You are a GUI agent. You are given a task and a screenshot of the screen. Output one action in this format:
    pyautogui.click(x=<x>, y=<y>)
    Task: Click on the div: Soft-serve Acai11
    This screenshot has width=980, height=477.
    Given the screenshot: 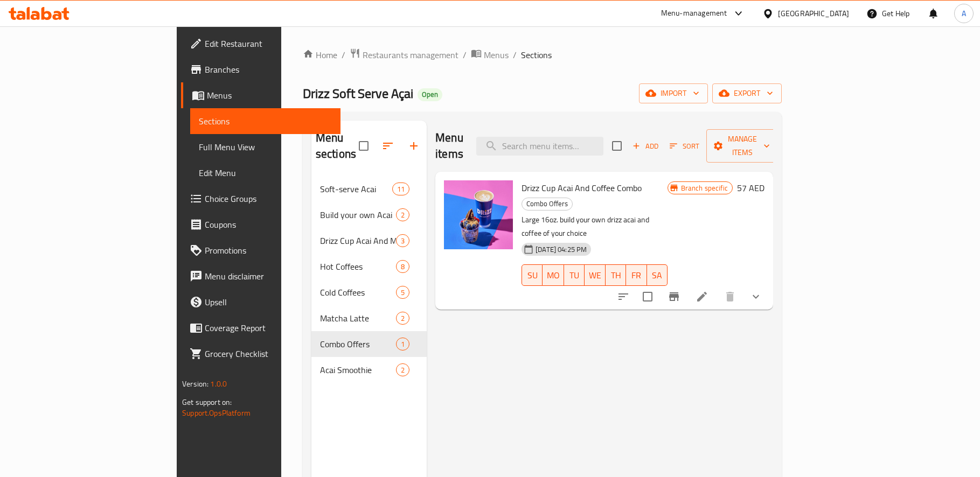 What is the action you would take?
    pyautogui.click(x=369, y=189)
    